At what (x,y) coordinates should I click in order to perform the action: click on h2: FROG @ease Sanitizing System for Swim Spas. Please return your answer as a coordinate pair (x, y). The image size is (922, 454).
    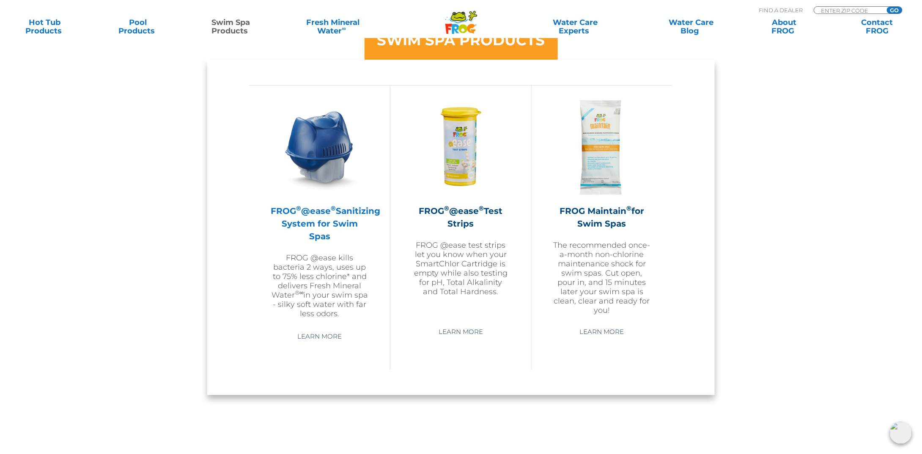
    Looking at the image, I should click on (320, 224).